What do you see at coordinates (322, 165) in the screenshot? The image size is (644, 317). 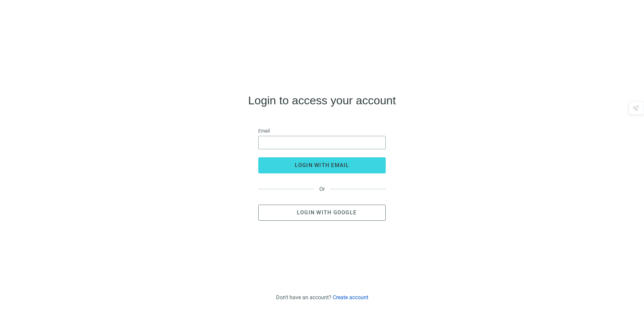 I see `span: login with email` at bounding box center [322, 165].